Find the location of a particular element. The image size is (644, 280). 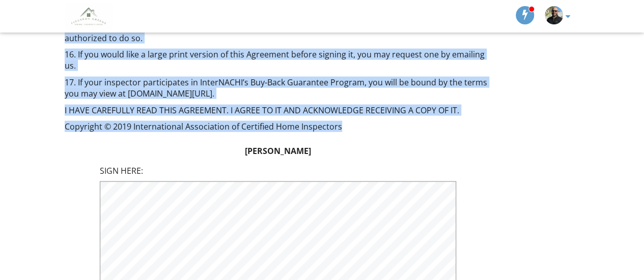

img: 20231123_143315.jpg is located at coordinates (554, 16).